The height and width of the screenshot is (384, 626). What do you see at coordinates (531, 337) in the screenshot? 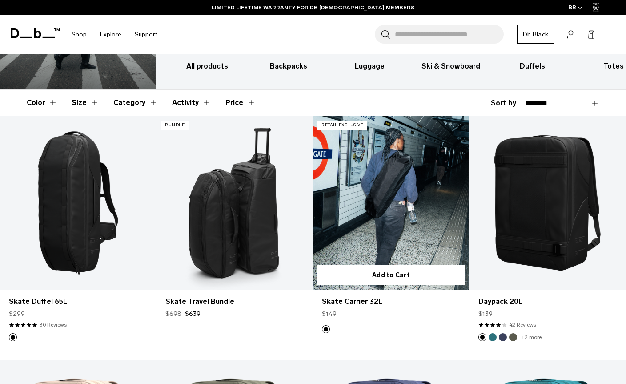
I see `a: +2 more` at bounding box center [531, 337].